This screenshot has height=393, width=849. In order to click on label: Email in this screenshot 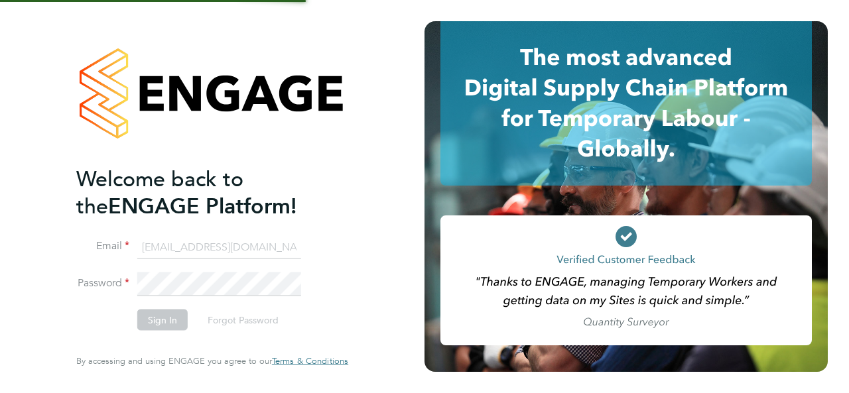, I will do `click(103, 246)`.